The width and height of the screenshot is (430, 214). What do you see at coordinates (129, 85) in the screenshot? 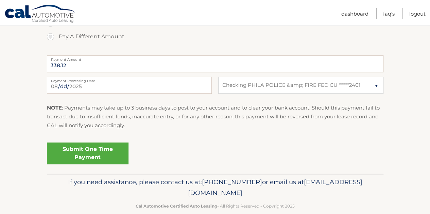
I see `input: Payment Date` at bounding box center [129, 85].